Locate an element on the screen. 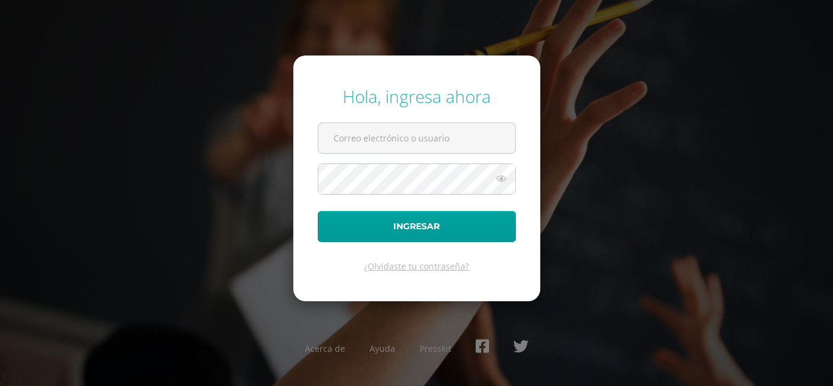  a: Ayuda is located at coordinates (382, 348).